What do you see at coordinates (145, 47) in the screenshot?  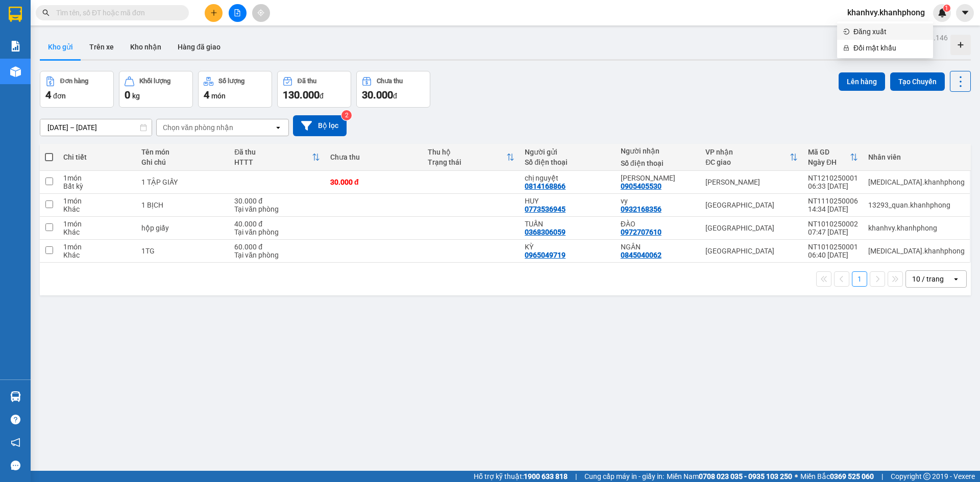 I see `button: Kho nhận` at bounding box center [145, 47].